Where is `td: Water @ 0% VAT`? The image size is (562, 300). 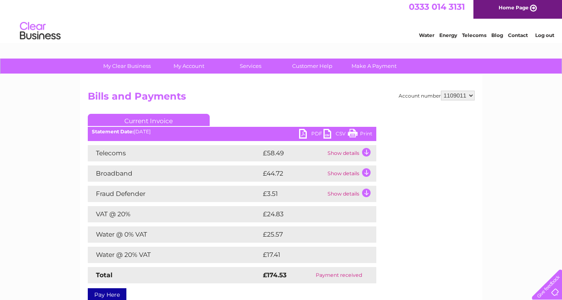
td: Water @ 0% VAT is located at coordinates (174, 234).